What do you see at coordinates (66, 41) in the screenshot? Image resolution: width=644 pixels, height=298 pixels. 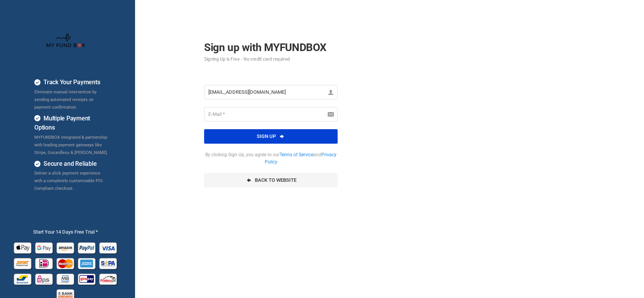 I see `img: whiteMFB.png` at bounding box center [66, 41].